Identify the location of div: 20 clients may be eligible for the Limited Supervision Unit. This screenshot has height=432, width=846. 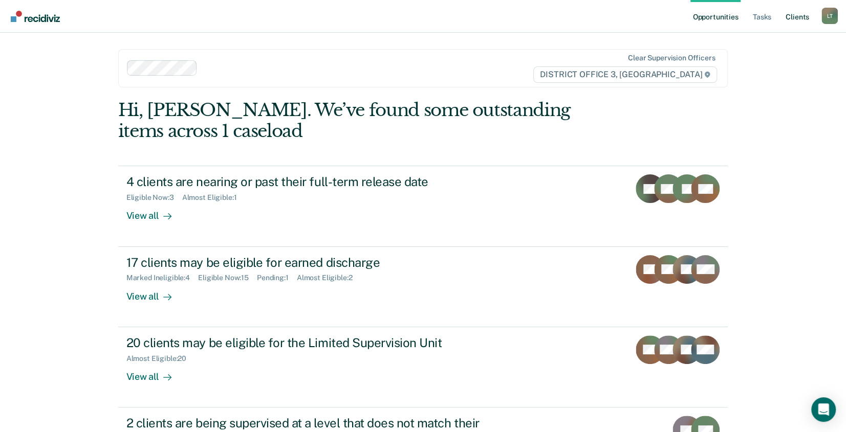
(306, 343).